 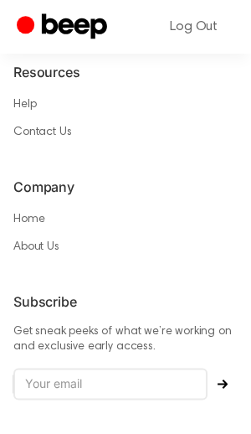 I want to click on a: About Us, so click(x=36, y=247).